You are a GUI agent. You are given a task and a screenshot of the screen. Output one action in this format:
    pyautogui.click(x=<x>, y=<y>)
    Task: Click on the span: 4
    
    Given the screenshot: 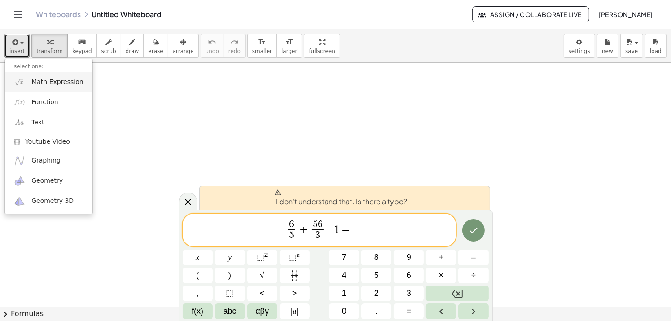 What is the action you would take?
    pyautogui.click(x=344, y=275)
    